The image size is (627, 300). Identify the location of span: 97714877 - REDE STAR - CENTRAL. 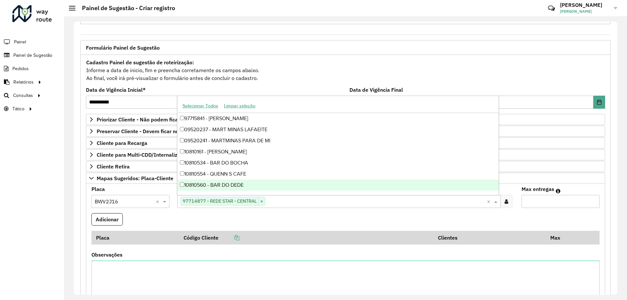
(219, 201).